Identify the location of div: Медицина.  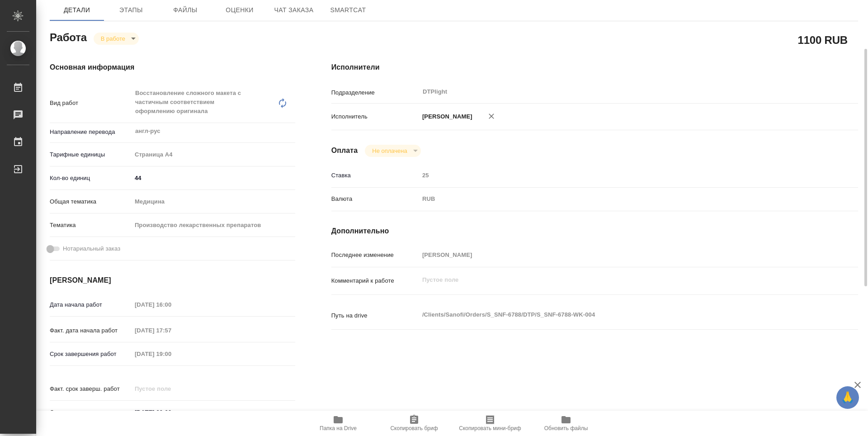
(214, 202).